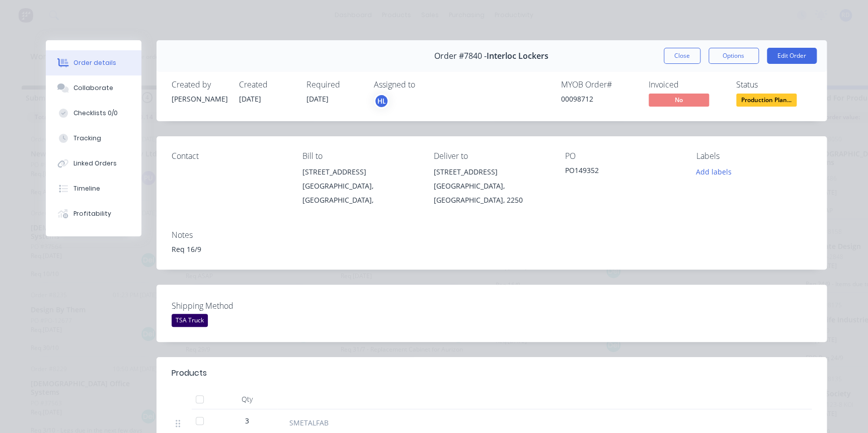 This screenshot has height=433, width=868. Describe the element at coordinates (94, 63) in the screenshot. I see `div: Order details` at that location.